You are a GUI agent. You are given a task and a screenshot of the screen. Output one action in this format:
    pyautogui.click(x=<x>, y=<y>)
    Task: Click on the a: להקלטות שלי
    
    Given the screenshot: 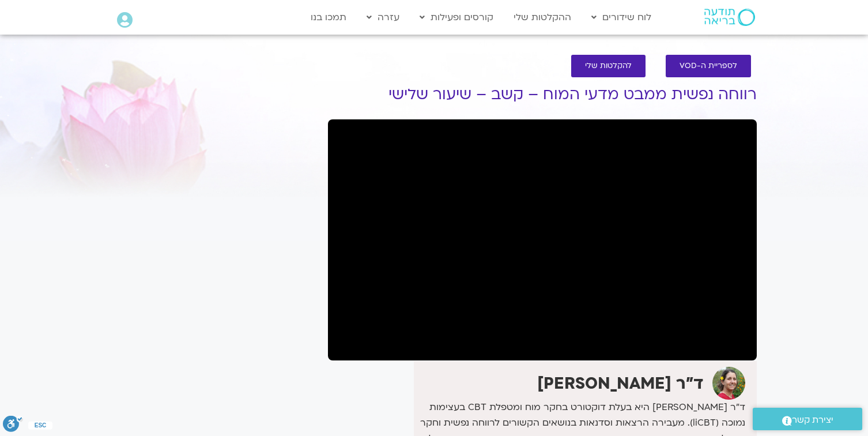 What is the action you would take?
    pyautogui.click(x=608, y=66)
    